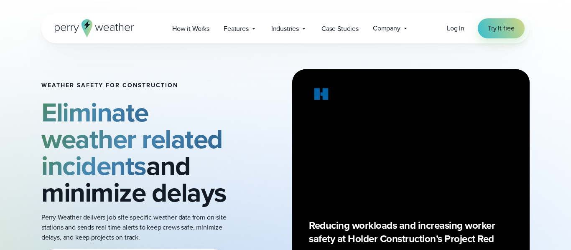 This screenshot has height=250, width=571. I want to click on span: Try it free, so click(501, 28).